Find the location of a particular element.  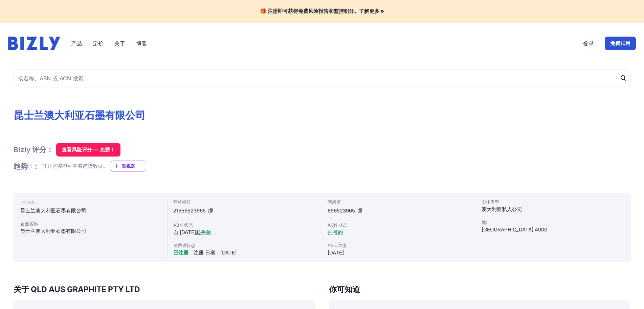

font: 你可知道 is located at coordinates (344, 289).